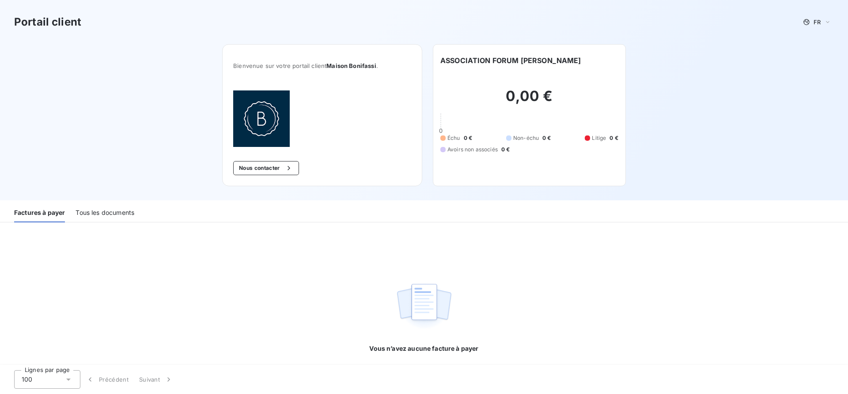 This screenshot has width=848, height=394. I want to click on div: Tous les documents, so click(105, 213).